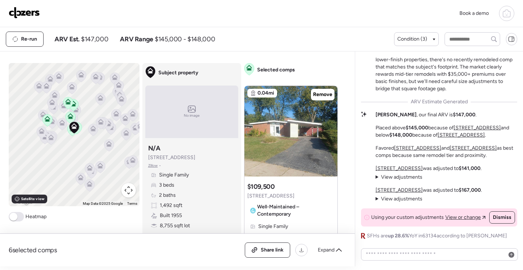 The image size is (523, 270). Describe the element at coordinates (167, 196) in the screenshot. I see `span: 2 baths` at that location.